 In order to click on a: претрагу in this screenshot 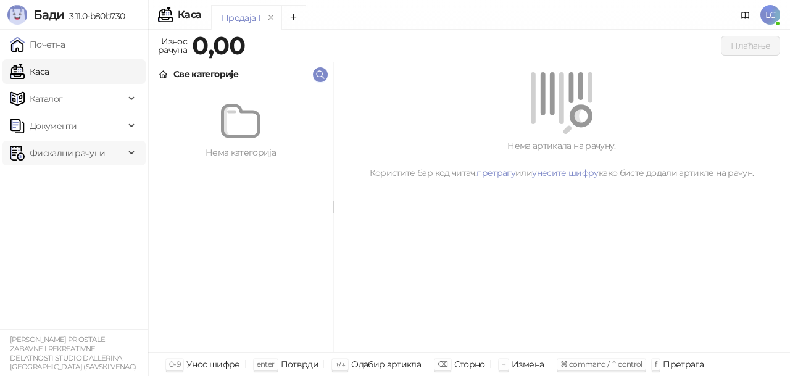, I will do `click(496, 173)`.